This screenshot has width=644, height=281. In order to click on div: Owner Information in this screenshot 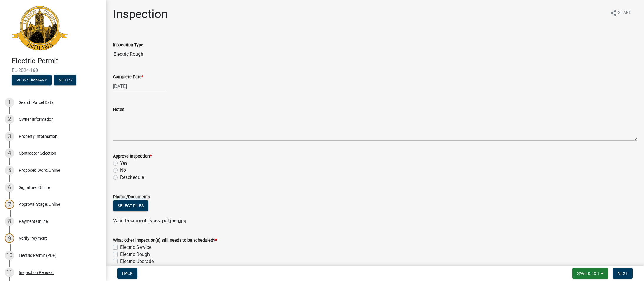, I will do `click(36, 119)`.